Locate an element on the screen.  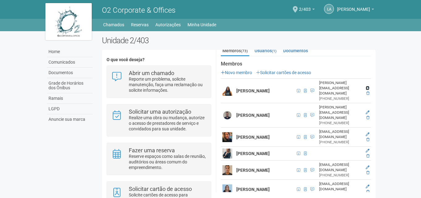
a: Membros(73) is located at coordinates (235, 51).